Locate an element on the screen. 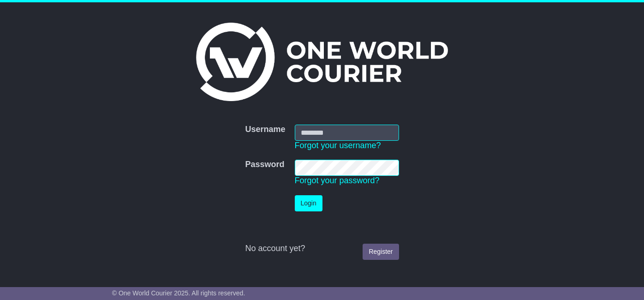  a: Forgot your username? is located at coordinates (338, 145).